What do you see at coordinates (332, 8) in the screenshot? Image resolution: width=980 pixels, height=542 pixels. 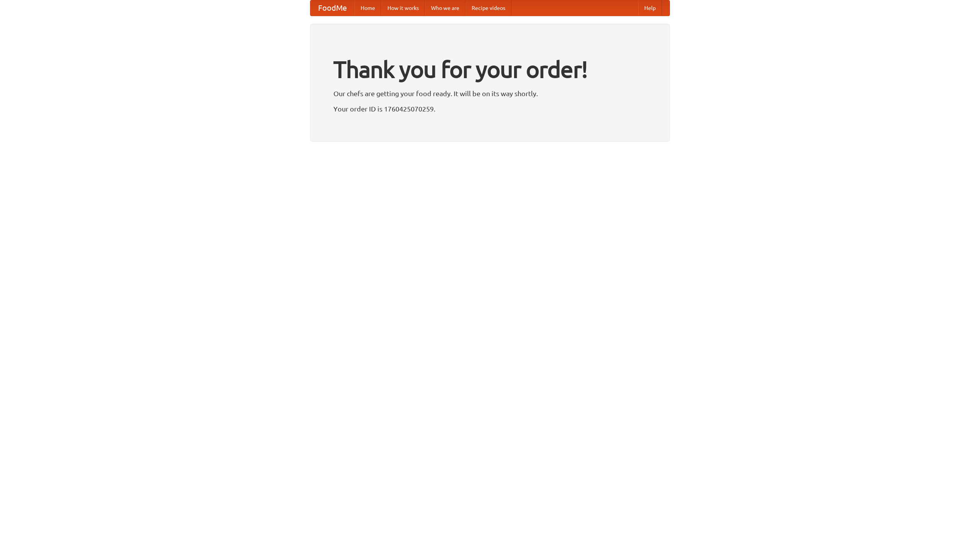 I see `a: FoodMe` at bounding box center [332, 8].